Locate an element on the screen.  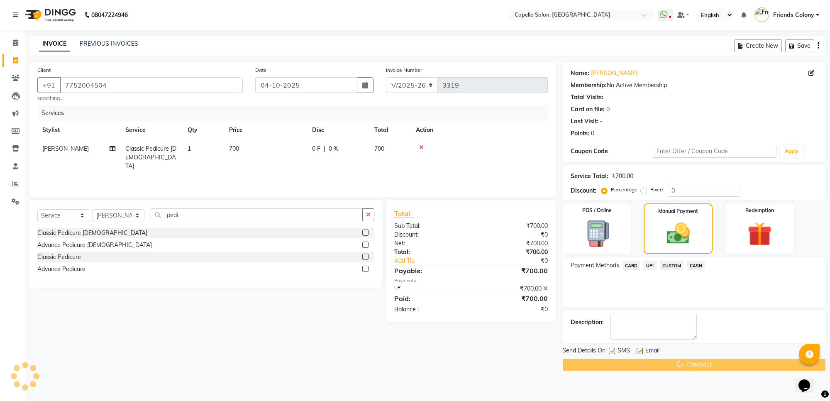
label: Percentage is located at coordinates (624, 190).